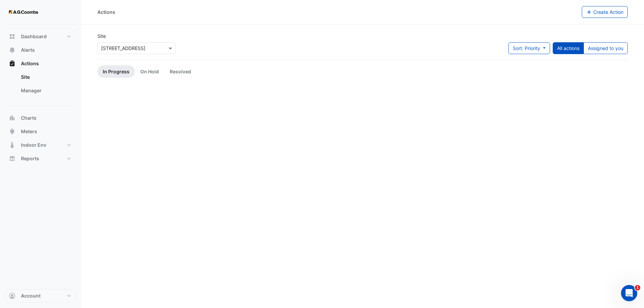 This screenshot has height=308, width=644. What do you see at coordinates (180, 72) in the screenshot?
I see `a: Resolved` at bounding box center [180, 72].